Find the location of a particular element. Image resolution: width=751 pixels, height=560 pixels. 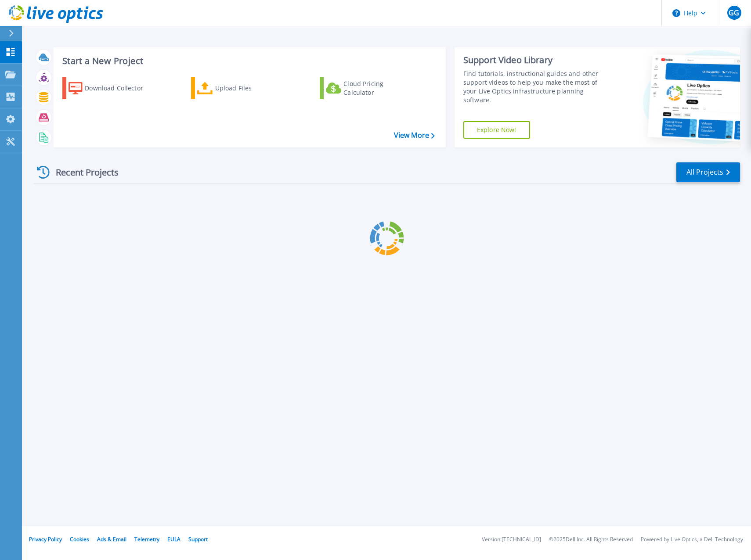

div: Download Collector is located at coordinates (119, 88).